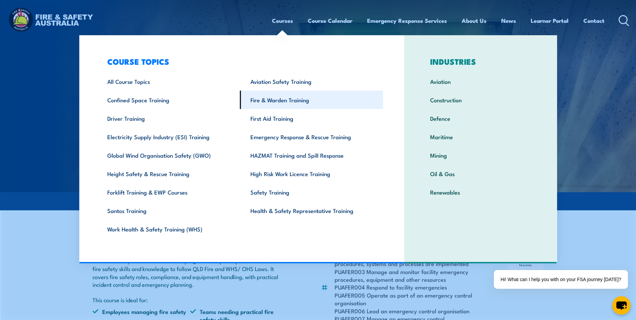  What do you see at coordinates (480, 173) in the screenshot?
I see `a: Oil & Gas` at bounding box center [480, 173].